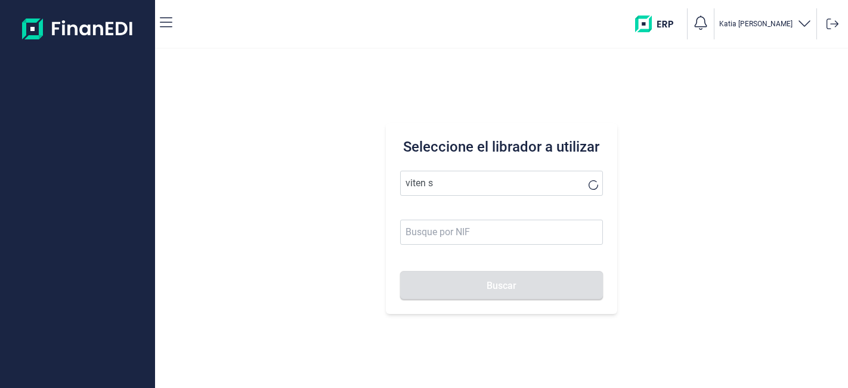 This screenshot has height=388, width=848. What do you see at coordinates (78, 29) in the screenshot?
I see `img: Logo de aplicación` at bounding box center [78, 29].